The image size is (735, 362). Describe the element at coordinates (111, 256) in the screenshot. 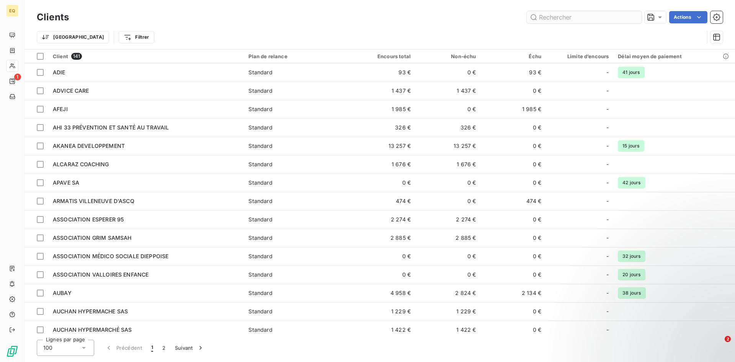

I see `span: ASSOCIATION MÉDICO SOCIALE DIEPPOISE` at that location.